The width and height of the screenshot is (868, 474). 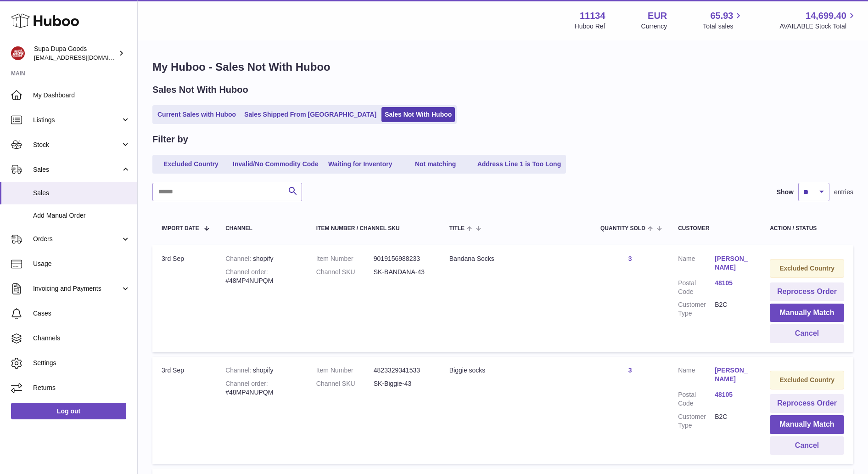 What do you see at coordinates (82, 313) in the screenshot?
I see `span: Cases` at bounding box center [82, 313].